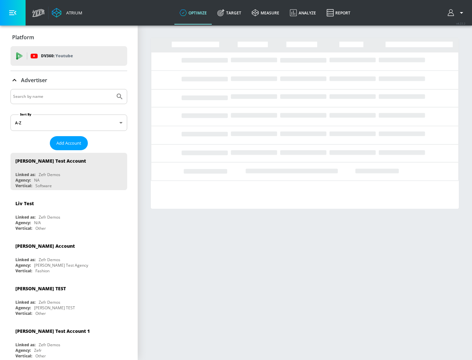  What do you see at coordinates (38, 350) in the screenshot?
I see `div: Zefr` at bounding box center [38, 350].